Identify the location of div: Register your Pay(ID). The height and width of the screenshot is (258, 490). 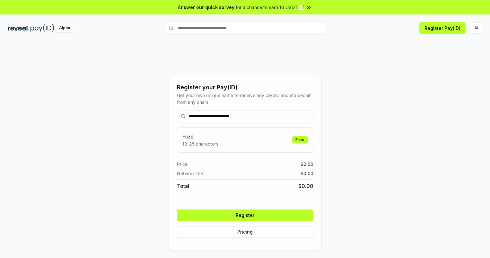
(245, 87).